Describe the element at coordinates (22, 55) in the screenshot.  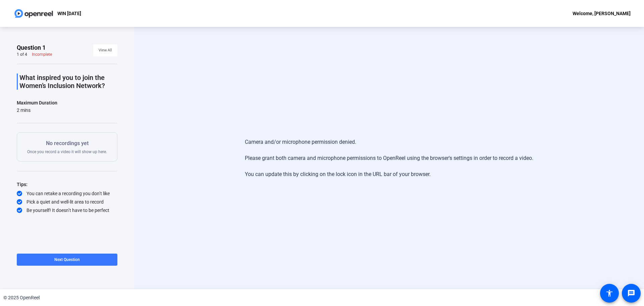
I see `div: 1 of 4` at that location.